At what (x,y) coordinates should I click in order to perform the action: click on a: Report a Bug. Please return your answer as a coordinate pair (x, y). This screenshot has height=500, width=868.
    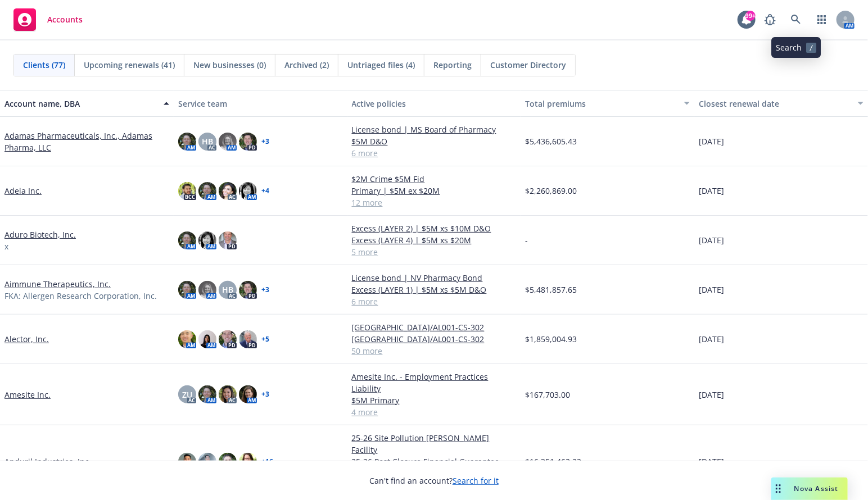
    Looking at the image, I should click on (771, 20).